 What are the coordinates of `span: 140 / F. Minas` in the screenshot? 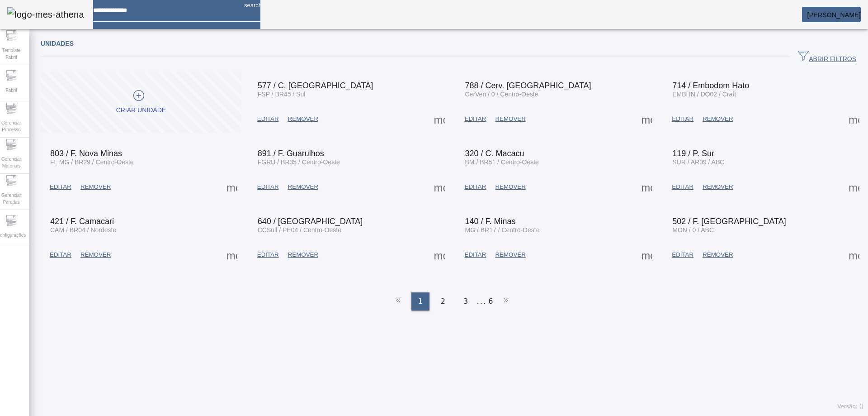 It's located at (491, 221).